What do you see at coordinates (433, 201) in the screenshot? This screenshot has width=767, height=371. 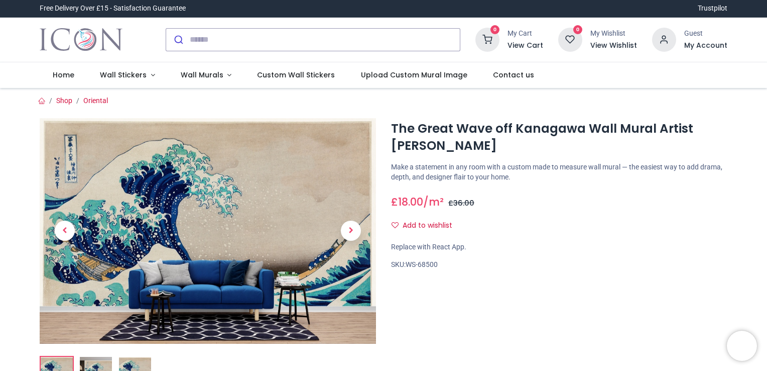 I see `span: /m²` at bounding box center [433, 201].